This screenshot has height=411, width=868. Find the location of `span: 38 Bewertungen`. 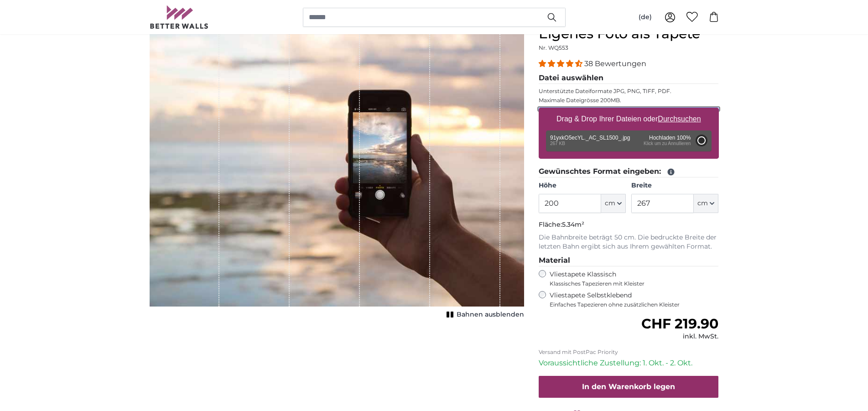

span: 38 Bewertungen is located at coordinates (616, 64).